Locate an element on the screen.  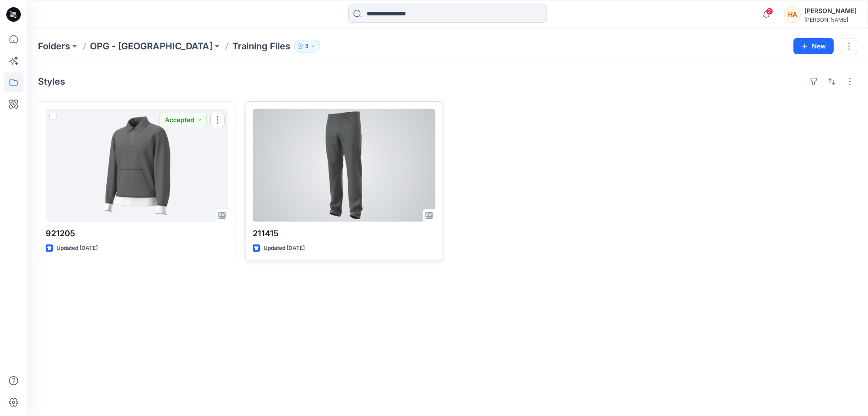
h4: Styles is located at coordinates (52, 81).